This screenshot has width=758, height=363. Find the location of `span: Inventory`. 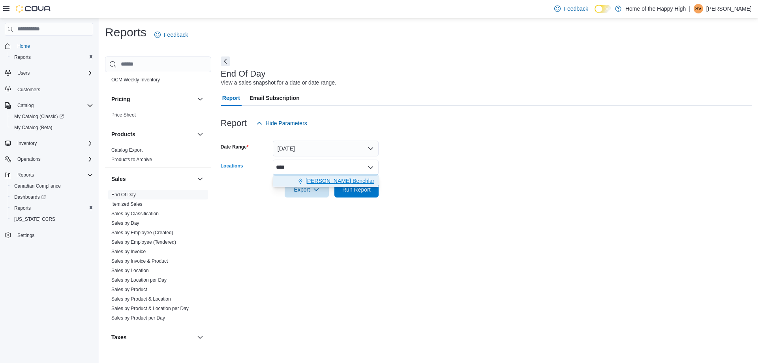

span: Inventory is located at coordinates (27, 143).